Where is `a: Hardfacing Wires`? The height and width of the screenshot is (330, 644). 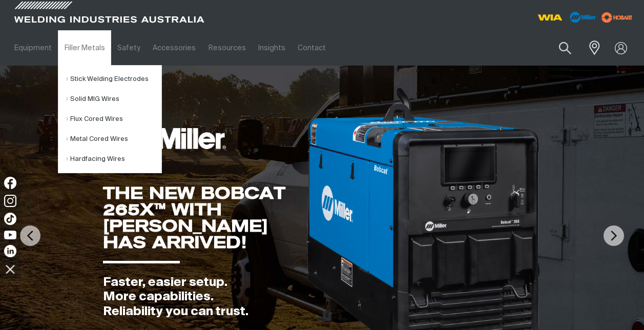
a: Hardfacing Wires is located at coordinates (114, 159).